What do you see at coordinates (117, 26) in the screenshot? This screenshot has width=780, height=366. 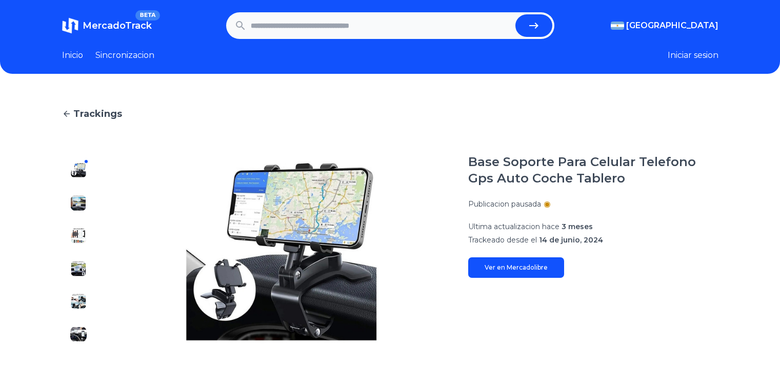 I see `span: MercadoTrack` at bounding box center [117, 26].